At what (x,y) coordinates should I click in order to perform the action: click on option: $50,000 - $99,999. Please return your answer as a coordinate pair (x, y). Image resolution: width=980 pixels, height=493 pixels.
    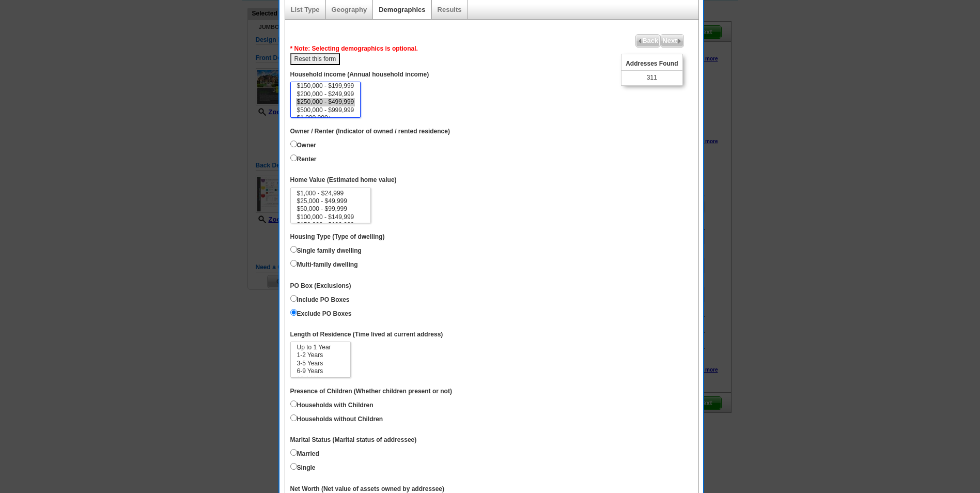
    Looking at the image, I should click on (330, 208).